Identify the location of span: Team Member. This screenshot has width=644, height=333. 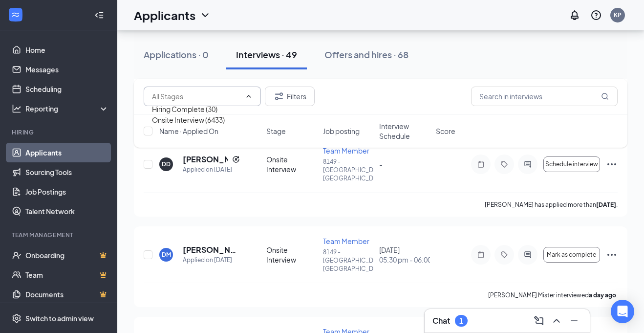
(346, 241).